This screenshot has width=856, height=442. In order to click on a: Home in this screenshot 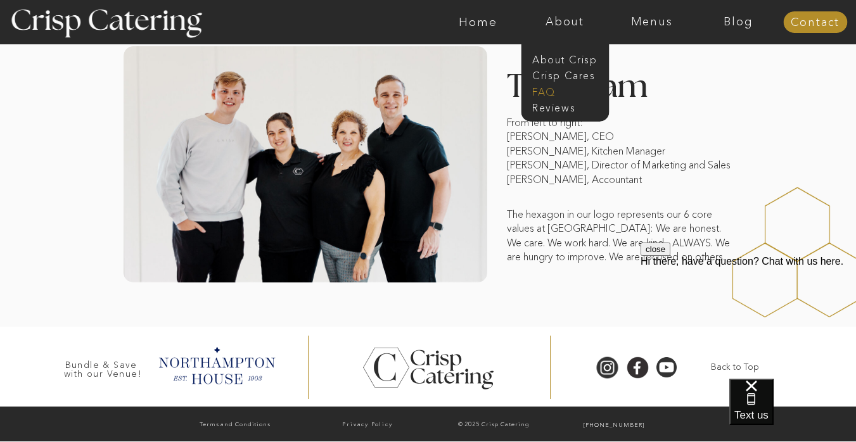, I will do `click(478, 22)`.